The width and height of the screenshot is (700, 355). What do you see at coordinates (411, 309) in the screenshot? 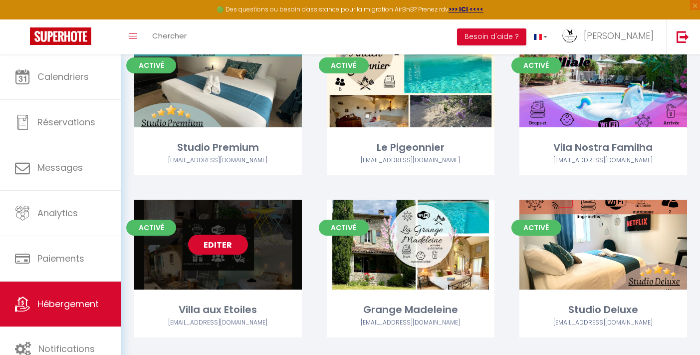
I see `div: Grange Madeleine` at bounding box center [411, 309].